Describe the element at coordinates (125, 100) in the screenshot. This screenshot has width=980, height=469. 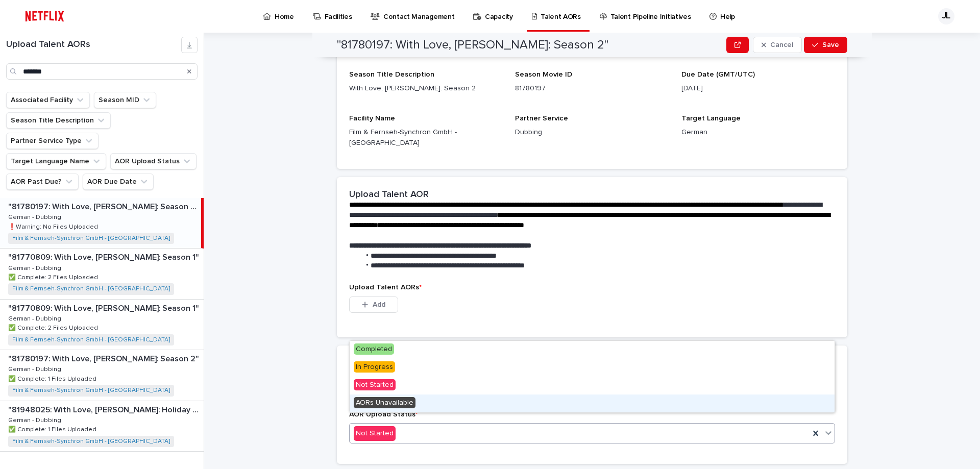
I see `button: Season MID` at that location.